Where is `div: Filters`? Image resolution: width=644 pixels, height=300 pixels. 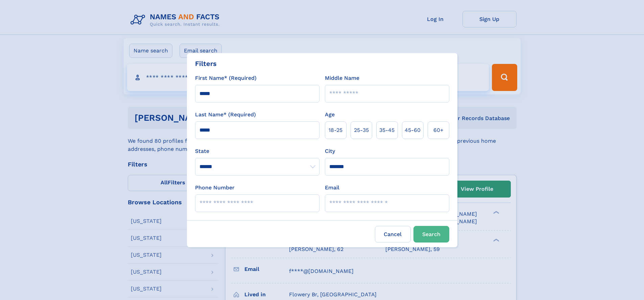 div: Filters is located at coordinates (206, 64).